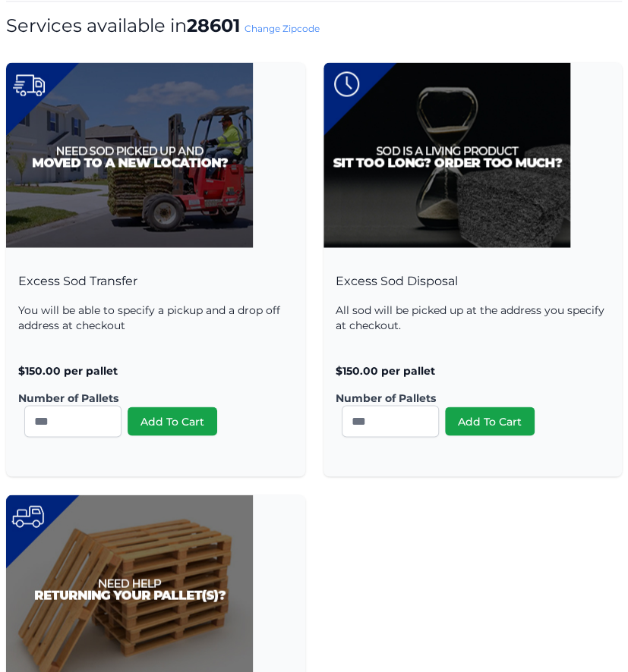 The height and width of the screenshot is (672, 628). I want to click on p: All sod will be picked up at the address you specify at checkout., so click(473, 317).